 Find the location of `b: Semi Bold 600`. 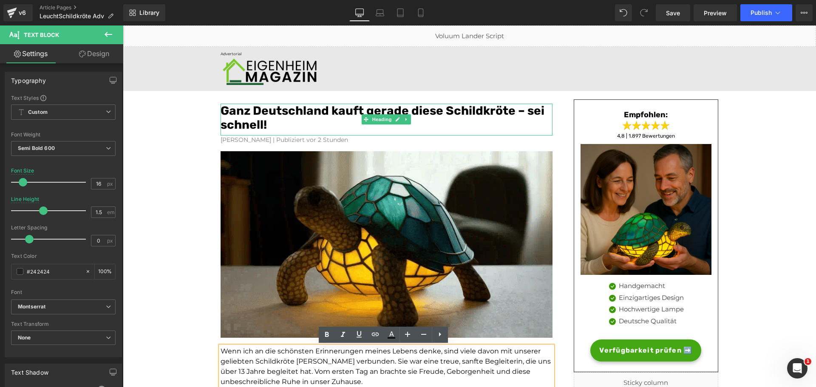

b: Semi Bold 600 is located at coordinates (36, 148).